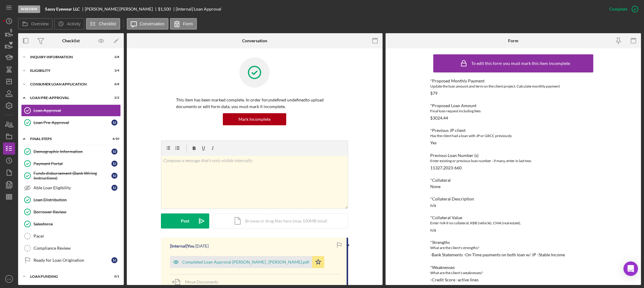 The height and width of the screenshot is (288, 644). I want to click on div: Inquiry Information, so click(67, 57).